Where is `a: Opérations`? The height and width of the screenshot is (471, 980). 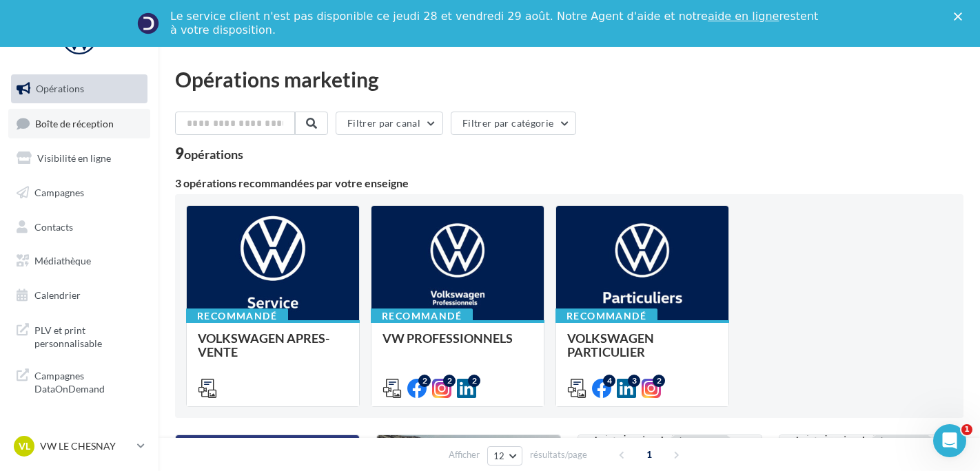 a: Opérations is located at coordinates (79, 89).